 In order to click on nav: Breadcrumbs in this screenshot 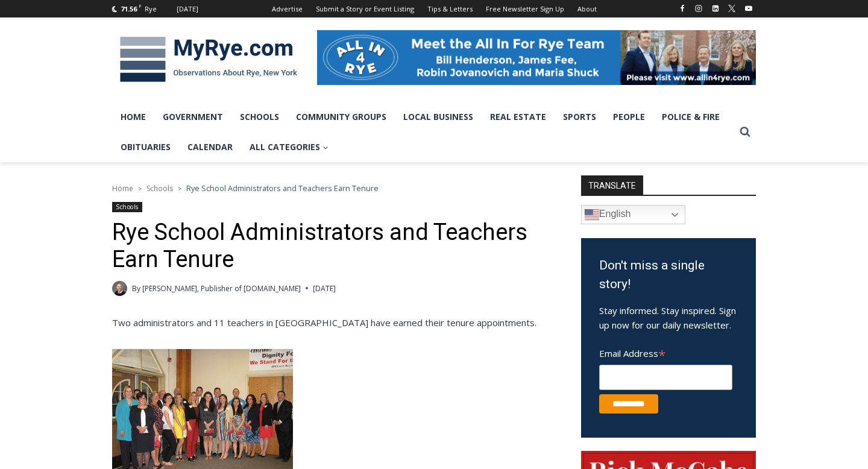, I will do `click(330, 188)`.